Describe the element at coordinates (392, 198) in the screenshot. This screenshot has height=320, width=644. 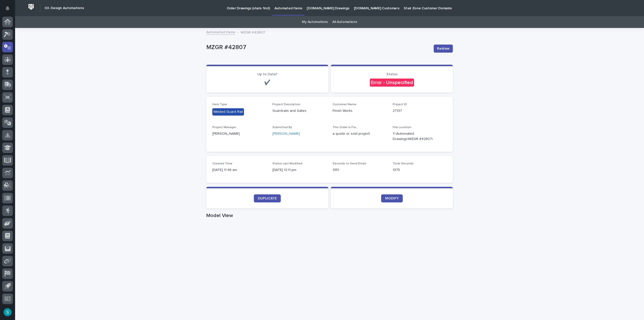
I see `a: MODIFY` at that location.